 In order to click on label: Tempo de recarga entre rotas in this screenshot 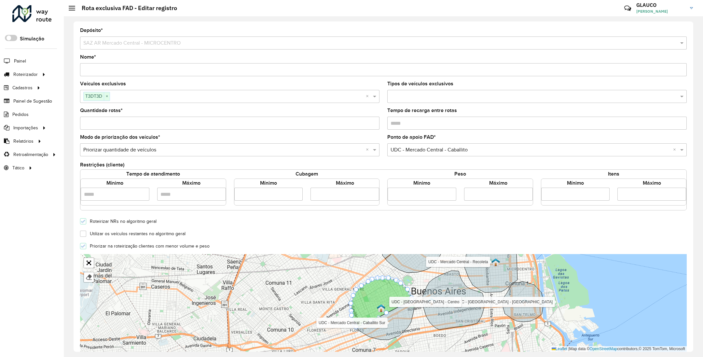, I will do `click(422, 110)`.